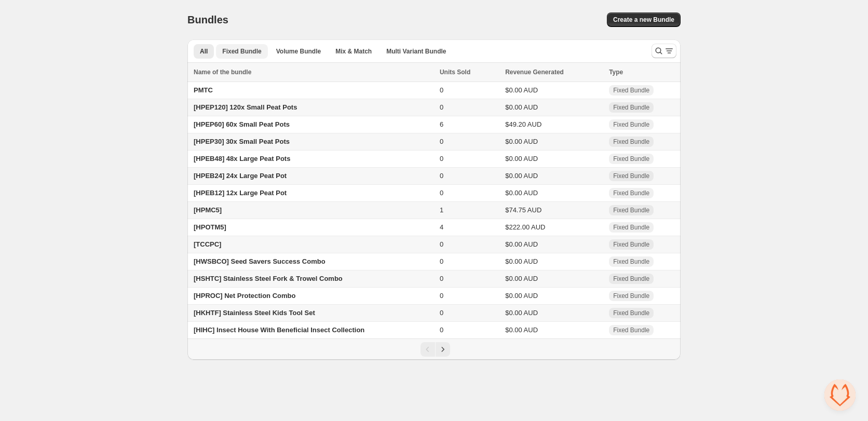 The height and width of the screenshot is (421, 868). Describe the element at coordinates (644, 20) in the screenshot. I see `span: Create a new Bundle` at that location.